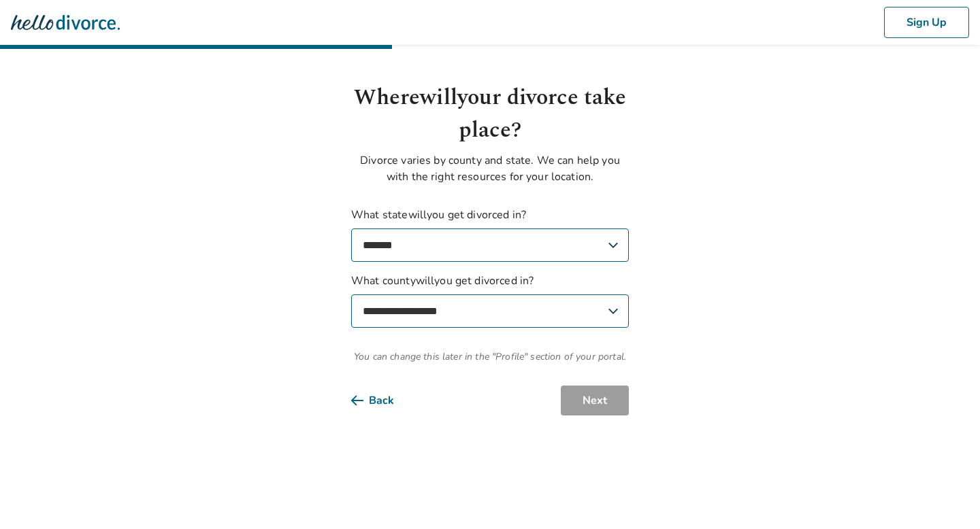 This screenshot has height=529, width=980. What do you see at coordinates (490, 234) in the screenshot?
I see `label: What state will you get divorced in?` at bounding box center [490, 234].